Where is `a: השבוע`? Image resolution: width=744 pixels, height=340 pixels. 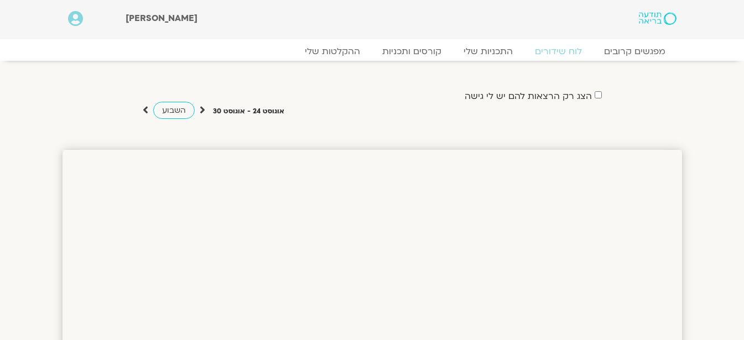 a: השבוע is located at coordinates (174, 110).